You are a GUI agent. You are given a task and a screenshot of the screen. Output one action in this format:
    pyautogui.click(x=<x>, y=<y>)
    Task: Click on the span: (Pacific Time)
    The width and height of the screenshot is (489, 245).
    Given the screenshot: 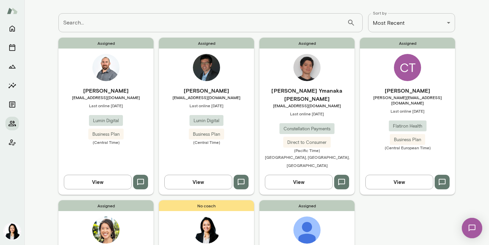 What is the action you would take?
    pyautogui.click(x=307, y=150)
    